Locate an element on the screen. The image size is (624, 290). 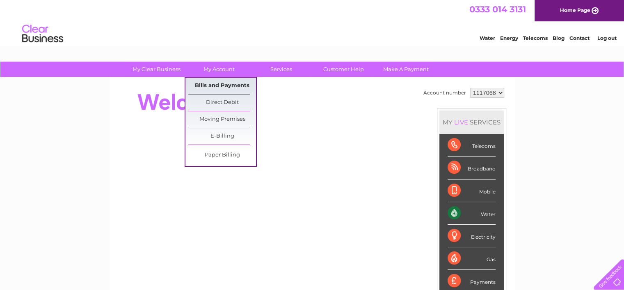
a: Moving Premises is located at coordinates (222, 119).